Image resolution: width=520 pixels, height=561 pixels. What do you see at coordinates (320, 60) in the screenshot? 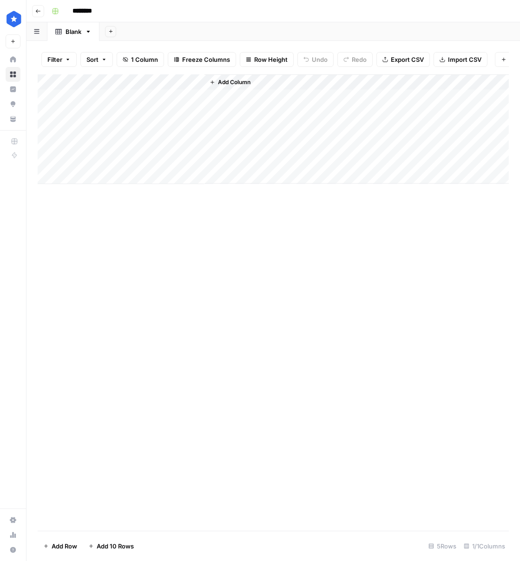
I see `span: Undo` at bounding box center [320, 60].